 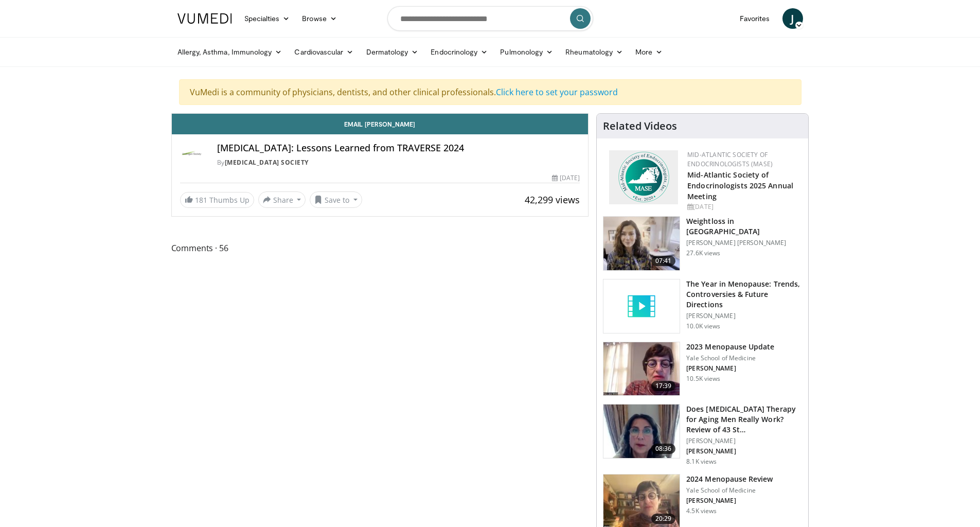 What do you see at coordinates (319, 19) in the screenshot?
I see `a: Browse` at bounding box center [319, 19].